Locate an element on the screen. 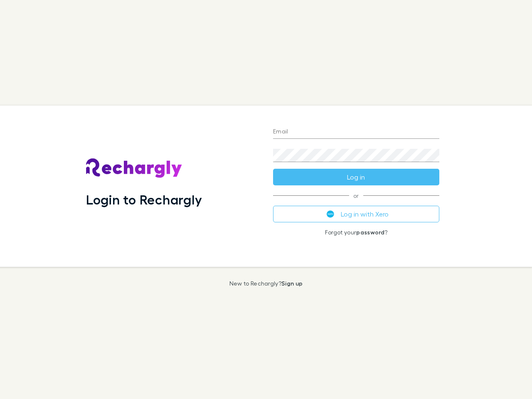 The width and height of the screenshot is (532, 399). img: Xero's logo is located at coordinates (330, 214).